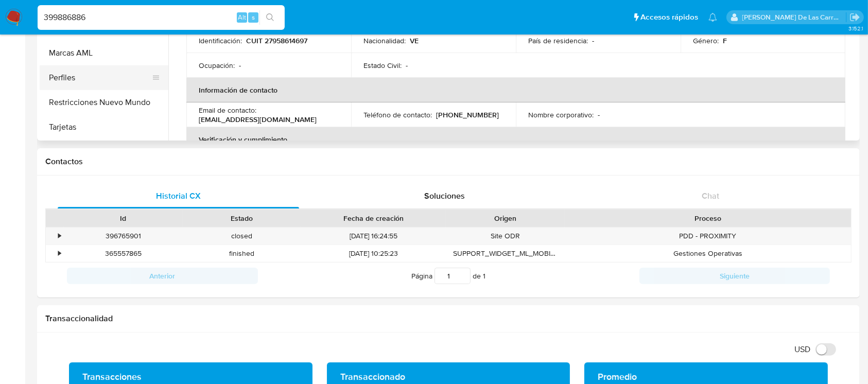 The image size is (868, 384). I want to click on p: Email de contacto :, so click(227, 110).